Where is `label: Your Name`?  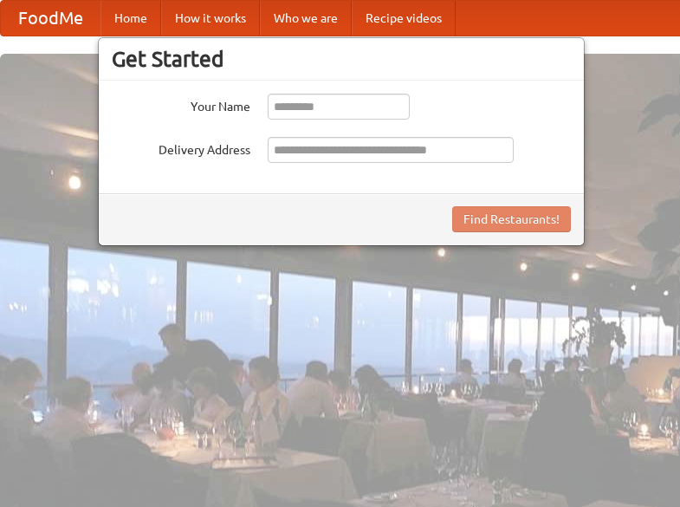 label: Your Name is located at coordinates (181, 104).